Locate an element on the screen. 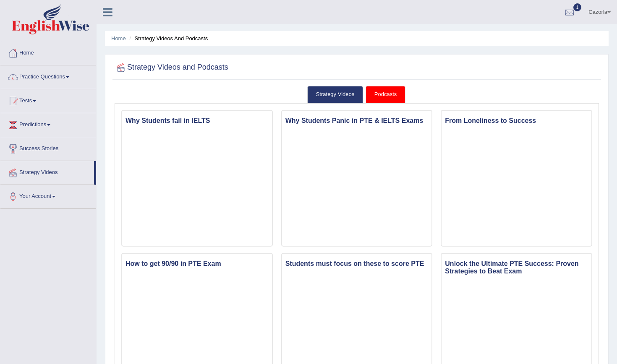 Image resolution: width=617 pixels, height=364 pixels. li: Strategy Videos and Podcasts is located at coordinates (168, 38).